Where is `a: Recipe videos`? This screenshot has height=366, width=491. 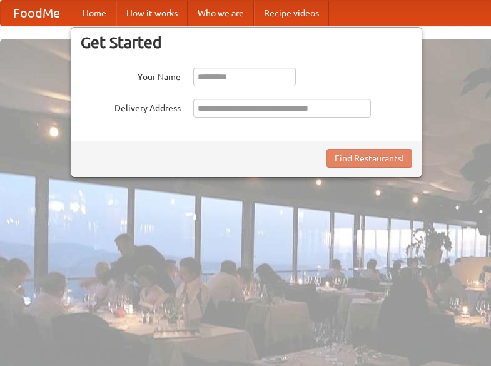
a: Recipe videos is located at coordinates (292, 13).